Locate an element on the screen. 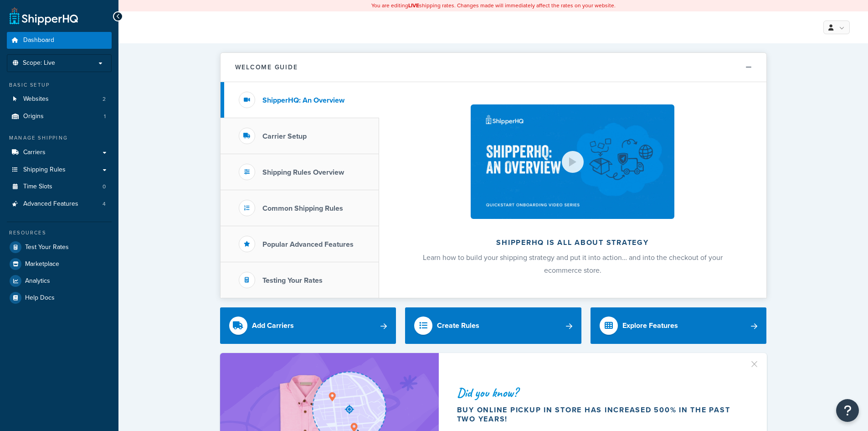 Image resolution: width=868 pixels, height=431 pixels. div: Buy online pickup in store has increased 500% in the past two years! is located at coordinates (601, 415).